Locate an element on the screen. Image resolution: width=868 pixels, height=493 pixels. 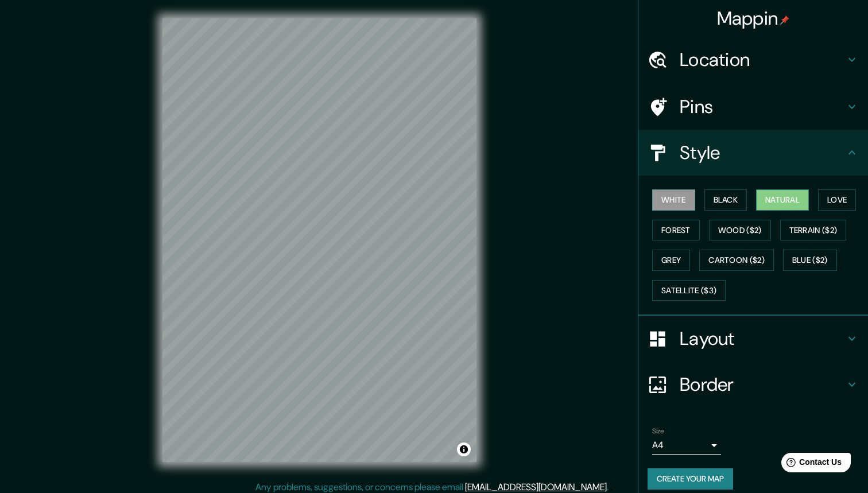
button: Create your map is located at coordinates (690, 479).